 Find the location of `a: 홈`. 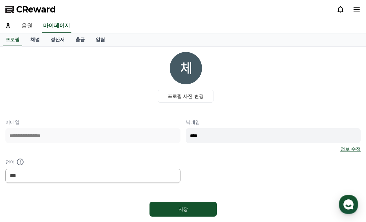

a: 홈 is located at coordinates (23, 174).